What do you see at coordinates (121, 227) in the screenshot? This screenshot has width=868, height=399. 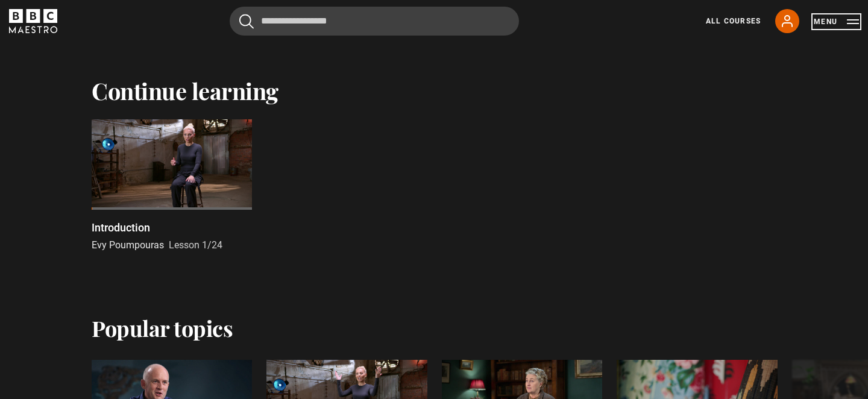 I see `p: Introduction` at bounding box center [121, 227].